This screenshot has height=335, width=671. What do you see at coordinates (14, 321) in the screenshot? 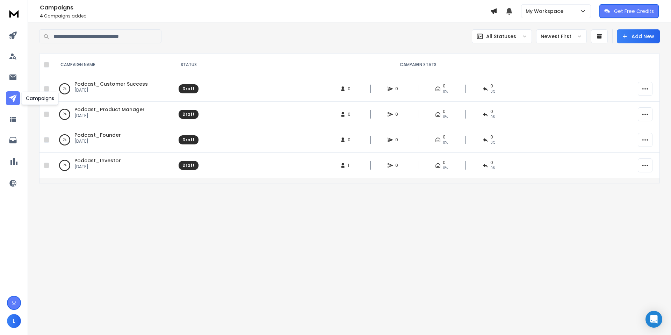
I see `span: L` at bounding box center [14, 321].